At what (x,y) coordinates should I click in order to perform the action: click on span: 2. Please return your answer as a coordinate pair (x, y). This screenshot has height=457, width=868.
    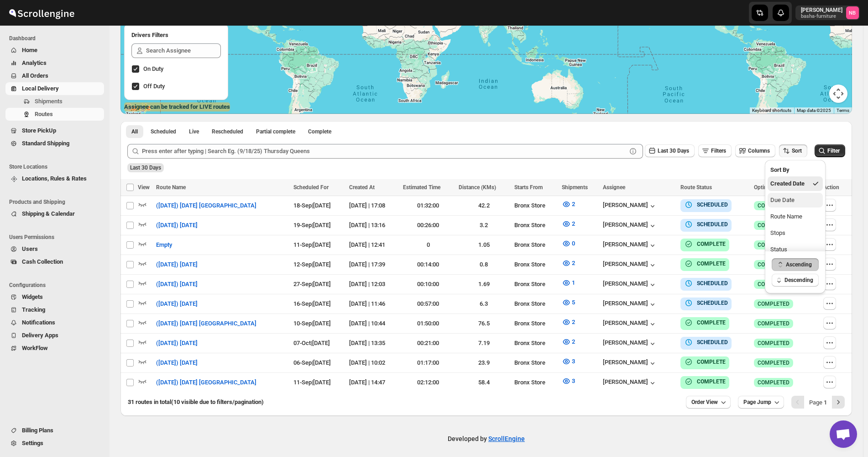
    Looking at the image, I should click on (573, 341).